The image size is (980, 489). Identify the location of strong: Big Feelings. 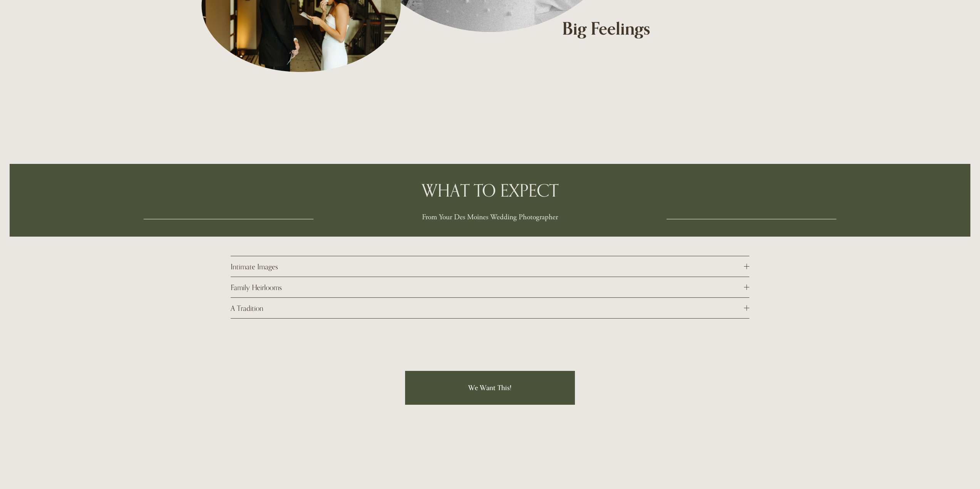
(606, 28).